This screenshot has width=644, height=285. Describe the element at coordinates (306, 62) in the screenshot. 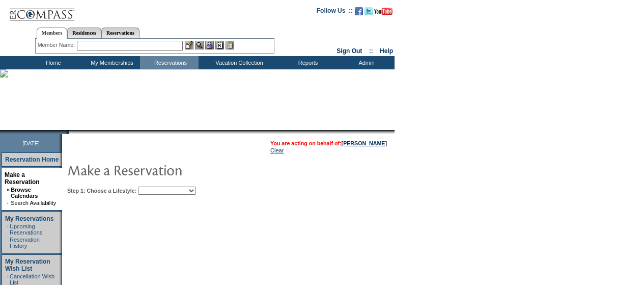

I see `td: Reports` at that location.